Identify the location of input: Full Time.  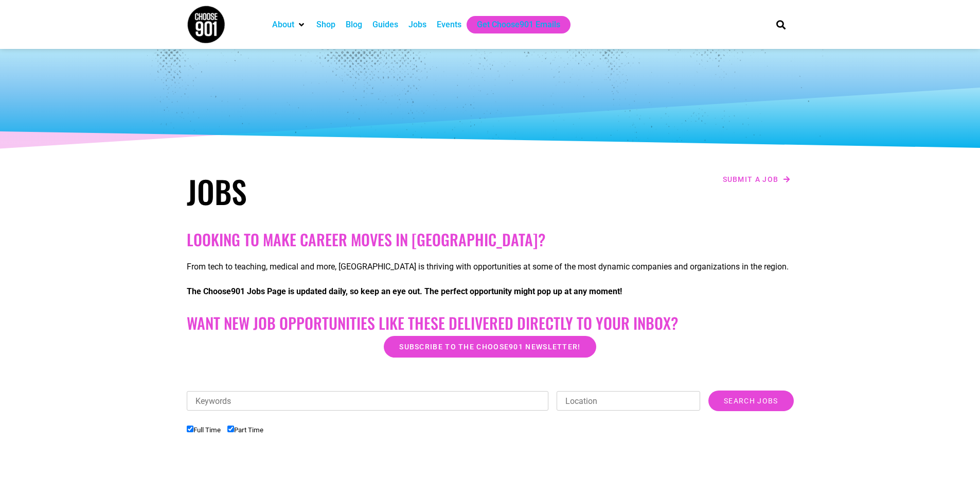
(190, 428).